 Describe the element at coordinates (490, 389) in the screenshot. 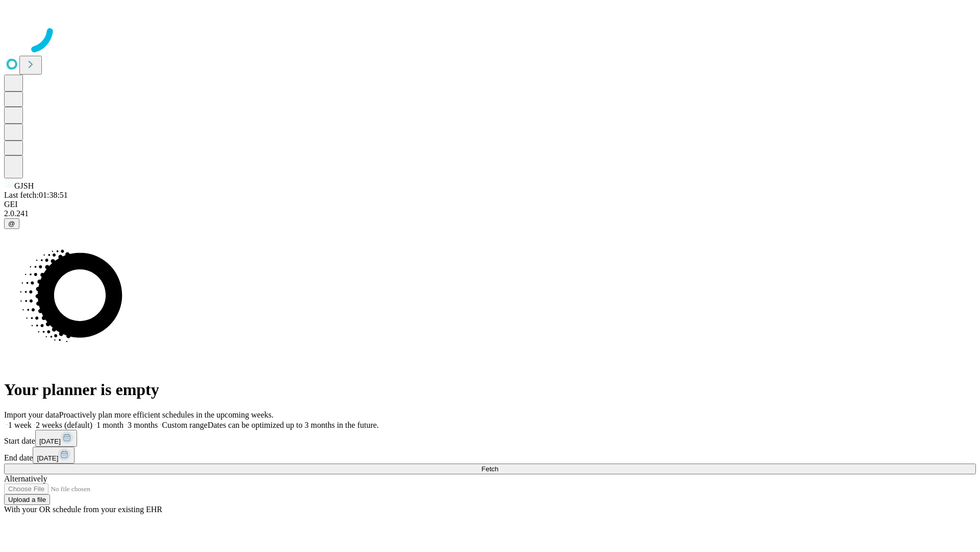

I see `h1: Your planner is empty` at that location.